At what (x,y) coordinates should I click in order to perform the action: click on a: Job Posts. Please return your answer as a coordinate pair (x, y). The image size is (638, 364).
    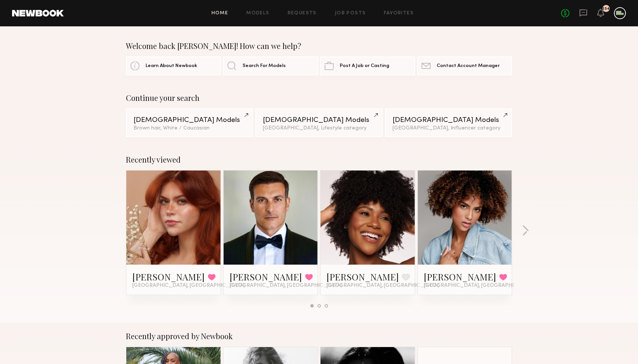
    Looking at the image, I should click on (350, 13).